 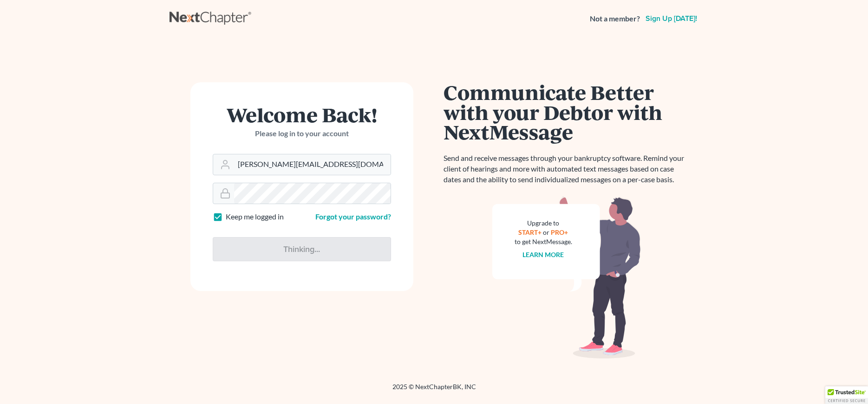 What do you see at coordinates (302, 133) in the screenshot?
I see `p: Please log in to your account` at bounding box center [302, 133].